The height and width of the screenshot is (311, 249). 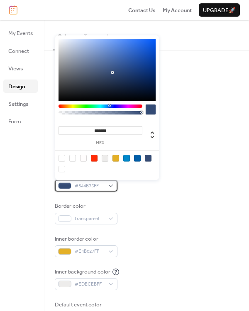 I want to click on a: Connect, so click(x=20, y=51).